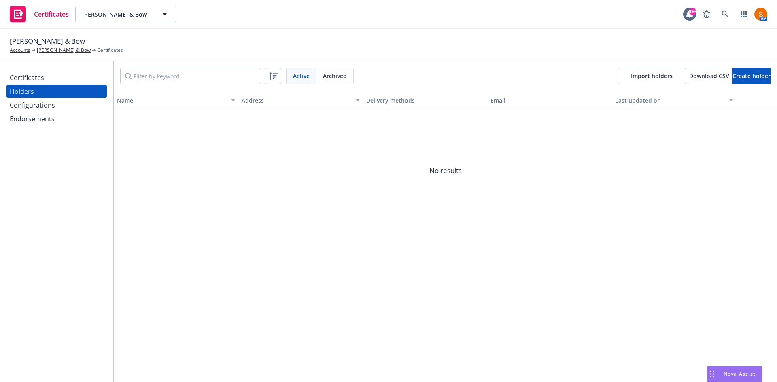  What do you see at coordinates (301, 100) in the screenshot?
I see `button: Address` at bounding box center [301, 100].